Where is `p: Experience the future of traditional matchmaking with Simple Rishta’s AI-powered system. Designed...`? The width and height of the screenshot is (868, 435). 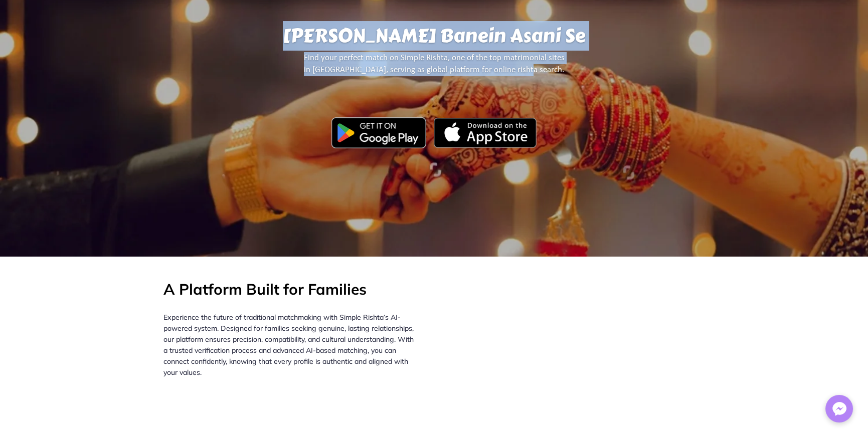
p: Experience the future of traditional matchmaking with Simple Rishta’s AI-powered system. Designed... is located at coordinates (291, 345).